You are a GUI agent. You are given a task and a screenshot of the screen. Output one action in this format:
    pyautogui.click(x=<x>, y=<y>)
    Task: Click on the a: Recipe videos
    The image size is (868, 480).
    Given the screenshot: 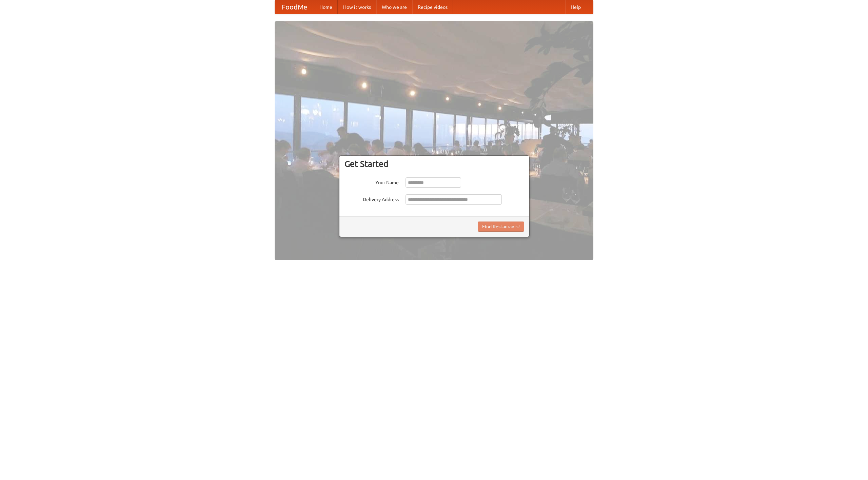 What is the action you would take?
    pyautogui.click(x=433, y=7)
    